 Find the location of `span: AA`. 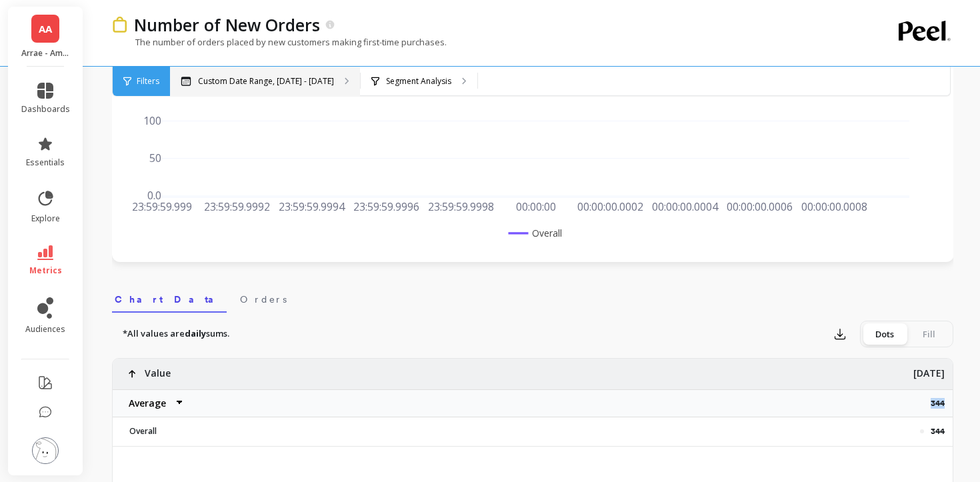

span: AA is located at coordinates (45, 29).